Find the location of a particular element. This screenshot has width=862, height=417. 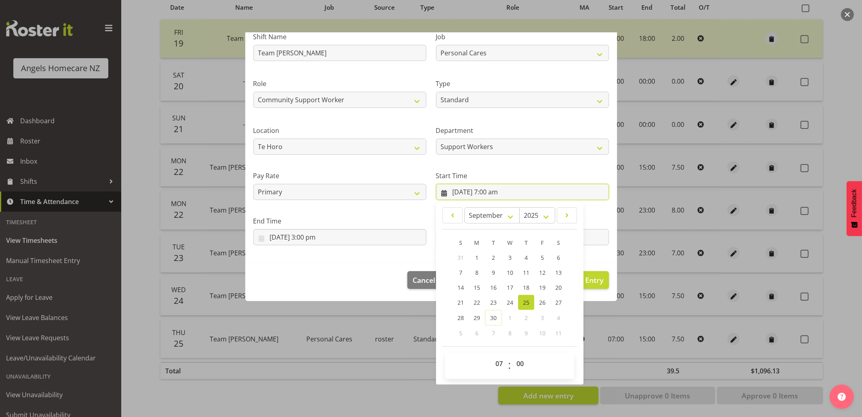

span: 18 is located at coordinates (526, 287).